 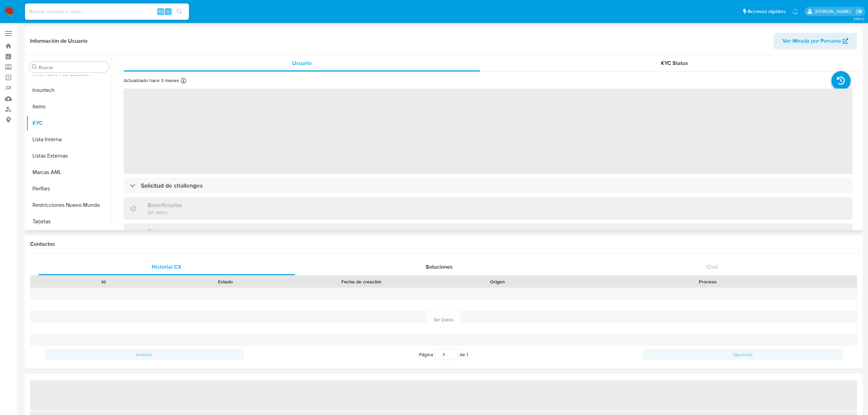 I want to click on button: Items, so click(x=69, y=106).